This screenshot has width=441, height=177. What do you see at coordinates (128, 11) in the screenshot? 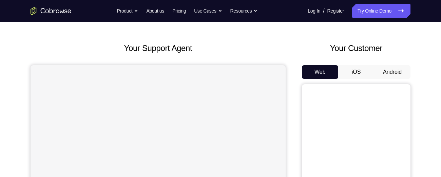
I see `button: Product` at bounding box center [128, 11].